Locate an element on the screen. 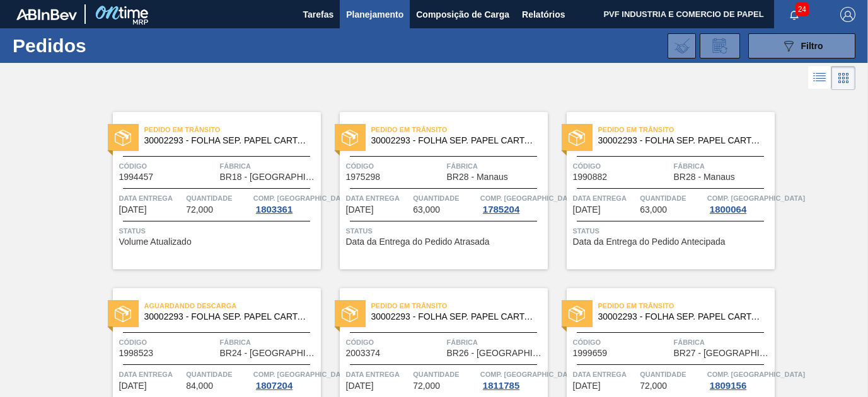 The image size is (868, 397). span: 1999659 is located at coordinates (590, 353).